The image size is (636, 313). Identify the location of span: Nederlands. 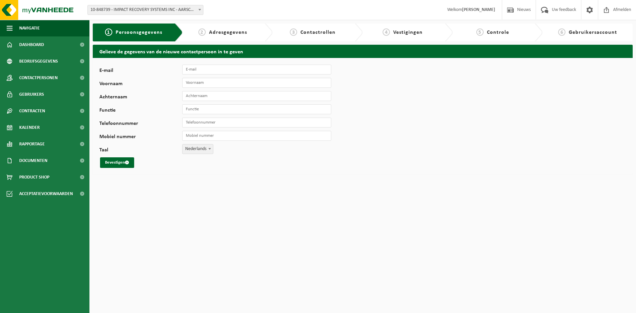
(198, 149).